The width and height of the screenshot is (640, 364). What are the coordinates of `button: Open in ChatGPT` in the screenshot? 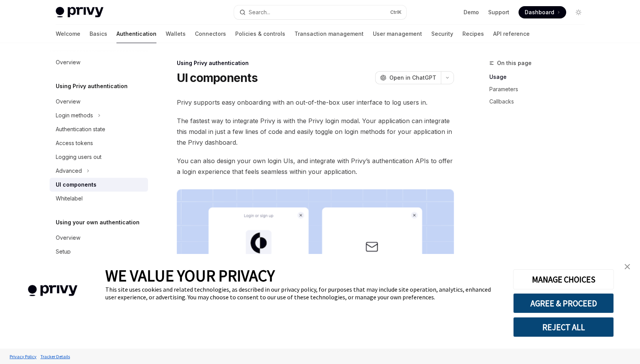 It's located at (408, 78).